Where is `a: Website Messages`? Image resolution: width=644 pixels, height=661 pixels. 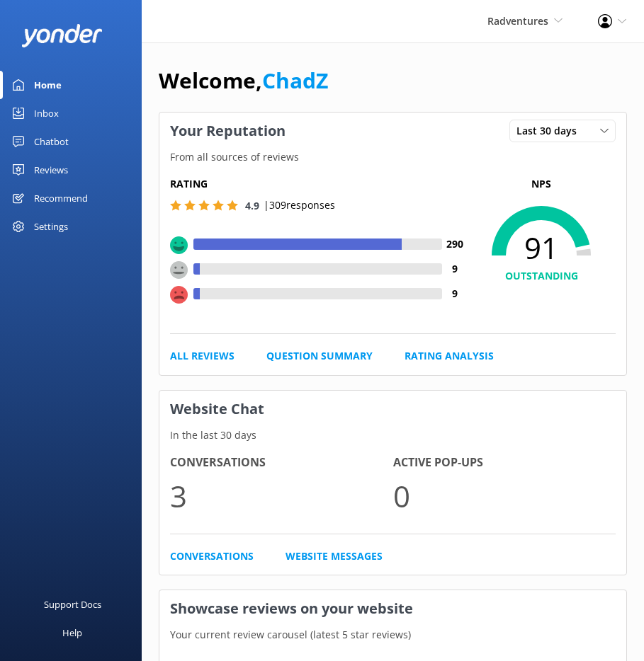 a: Website Messages is located at coordinates (333, 557).